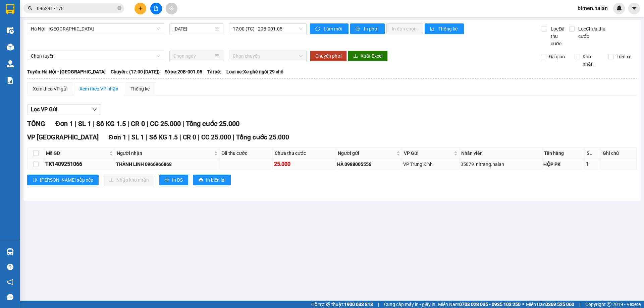 The width and height of the screenshot is (644, 308). Describe the element at coordinates (36, 123) in the screenshot. I see `span: TỔNG` at that location.